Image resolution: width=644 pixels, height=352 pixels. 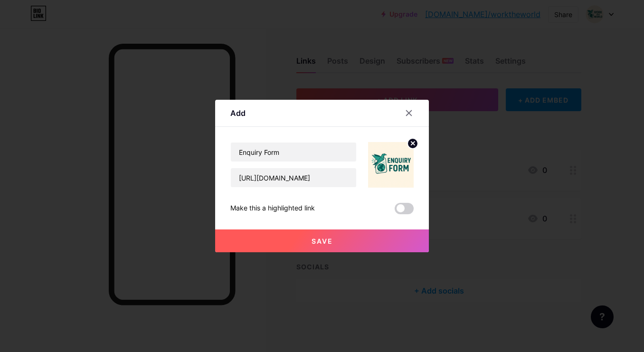 What do you see at coordinates (294, 152) in the screenshot?
I see `input: Title` at bounding box center [294, 152].